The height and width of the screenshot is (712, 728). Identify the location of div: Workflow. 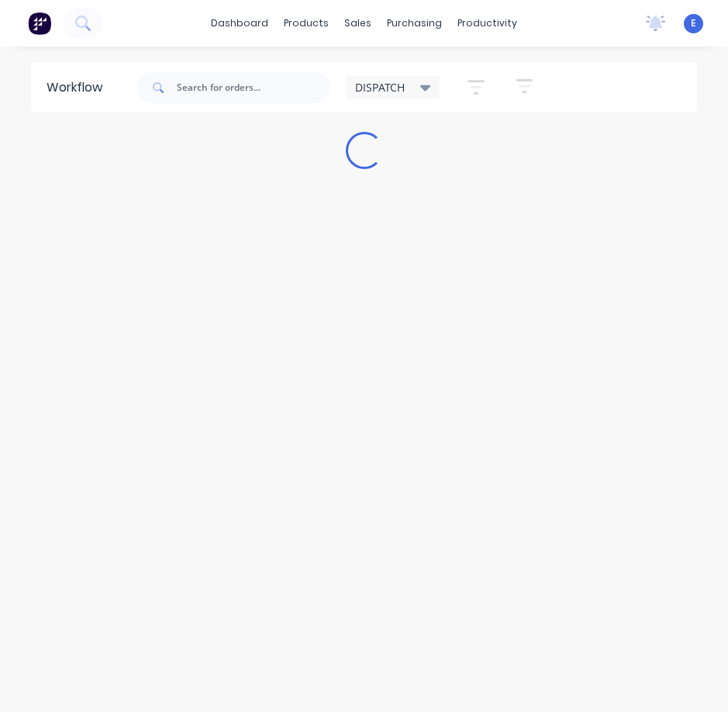
(79, 88).